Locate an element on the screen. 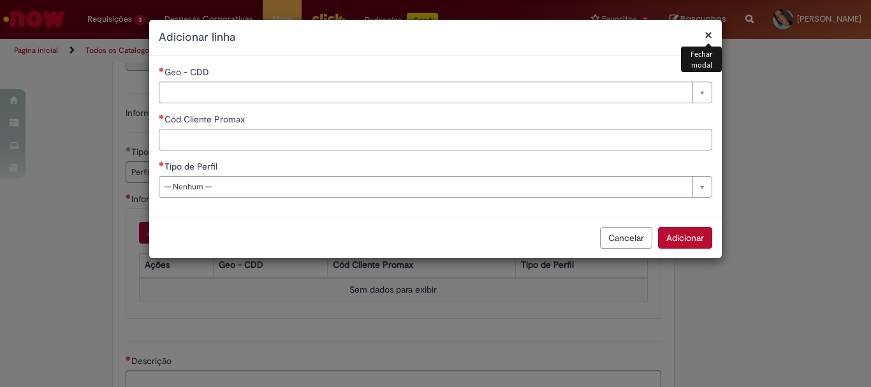  span: Necessários - Geo - CDD is located at coordinates (188, 72).